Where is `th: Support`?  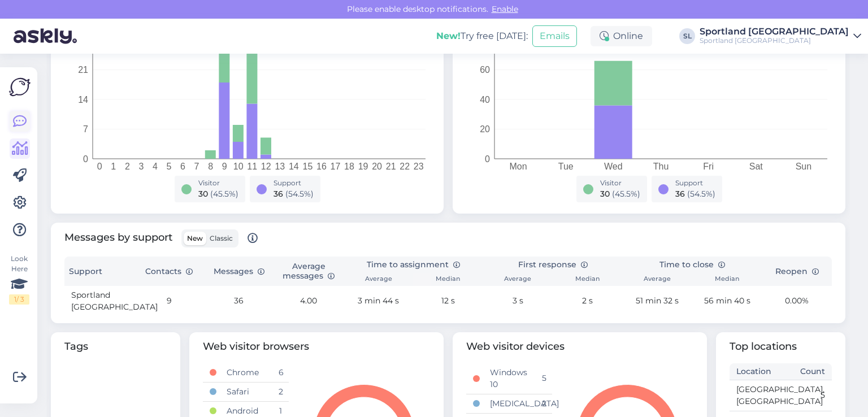 th: Support is located at coordinates (99, 271).